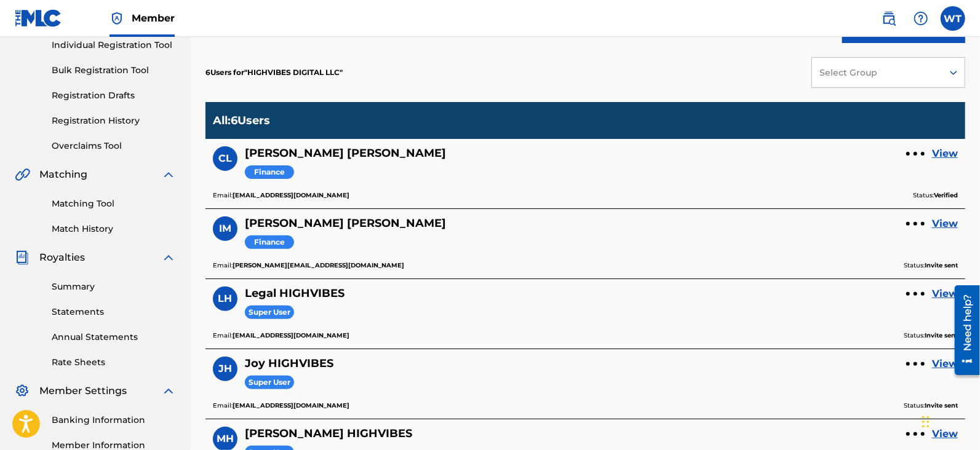 This screenshot has height=450, width=980. Describe the element at coordinates (114, 146) in the screenshot. I see `a: Overclaims Tool` at that location.